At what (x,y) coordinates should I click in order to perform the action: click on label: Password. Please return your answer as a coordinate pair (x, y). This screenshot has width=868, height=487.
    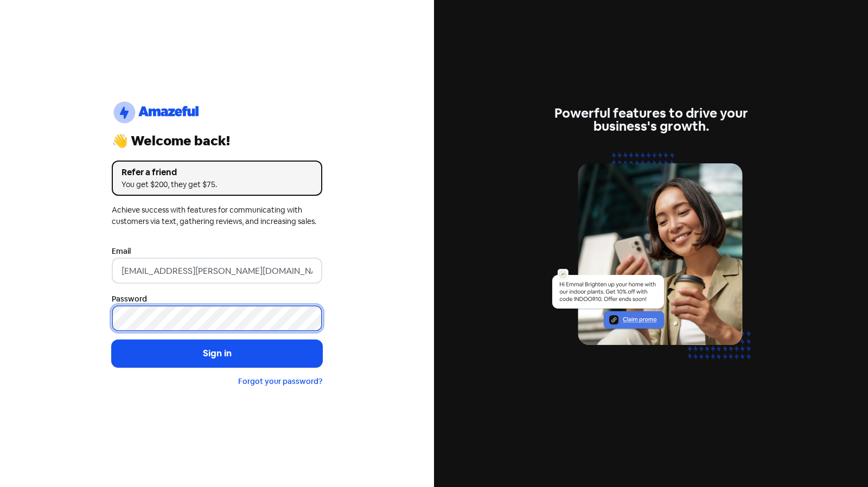
    Looking at the image, I should click on (129, 298).